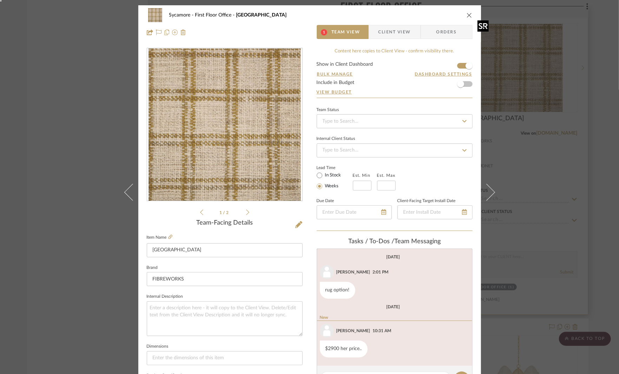 This screenshot has height=374, width=619. I want to click on div: 0, so click(225, 125).